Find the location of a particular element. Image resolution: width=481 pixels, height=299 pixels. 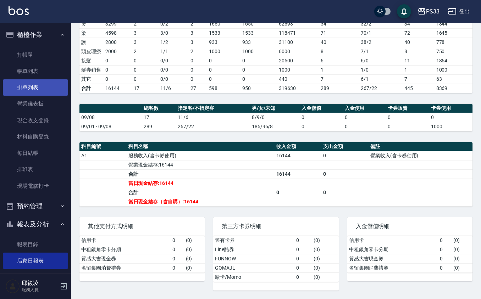

td: A1 is located at coordinates (103, 156).